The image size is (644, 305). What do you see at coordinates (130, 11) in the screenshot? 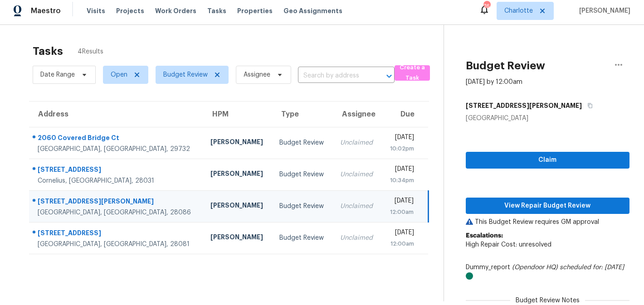
I see `span: Projects` at bounding box center [130, 11].